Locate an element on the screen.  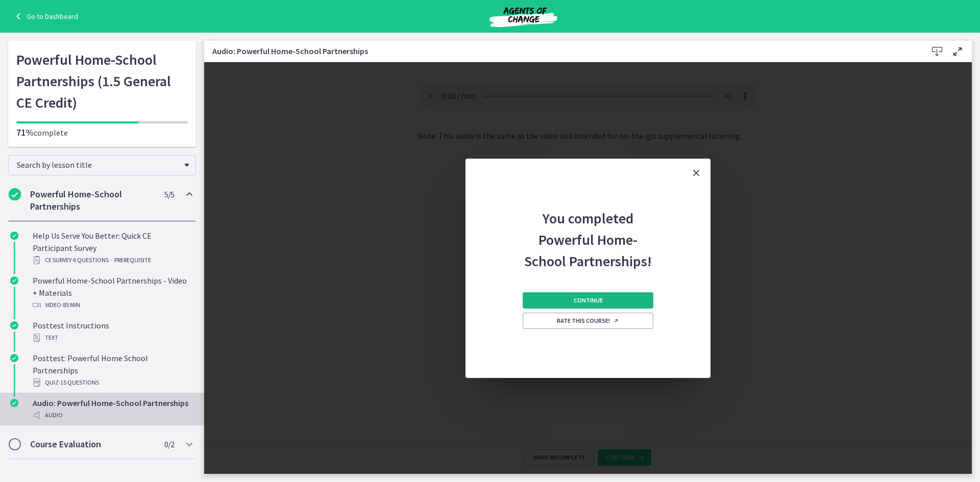
img: Agents of Change is located at coordinates (523, 16).